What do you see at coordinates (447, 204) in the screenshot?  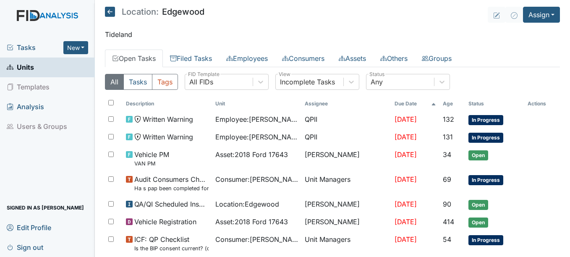 I see `span: 90` at bounding box center [447, 204].